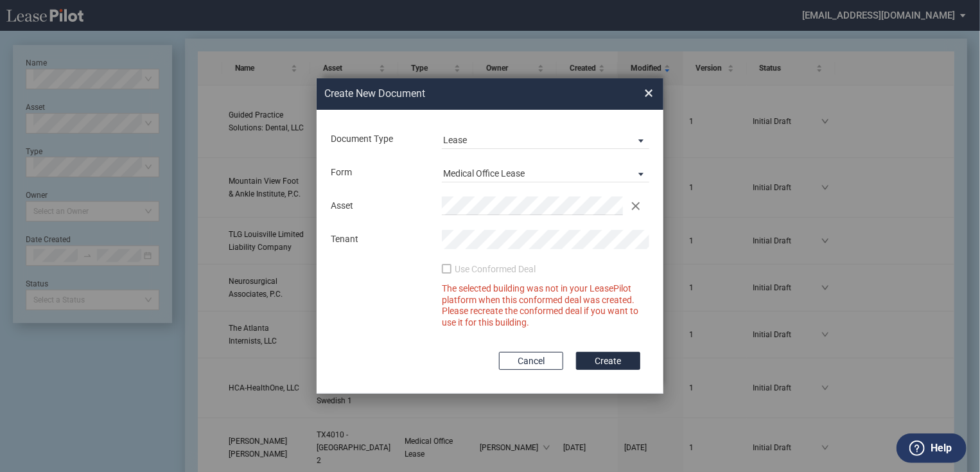 This screenshot has height=472, width=980. I want to click on md-select: Lease Form: Medical Office Lease, so click(545, 172).